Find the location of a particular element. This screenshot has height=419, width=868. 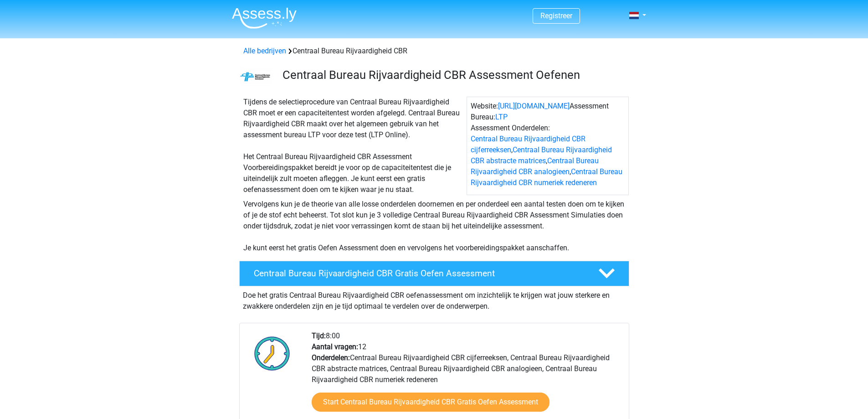

img: Klok is located at coordinates (272, 354).